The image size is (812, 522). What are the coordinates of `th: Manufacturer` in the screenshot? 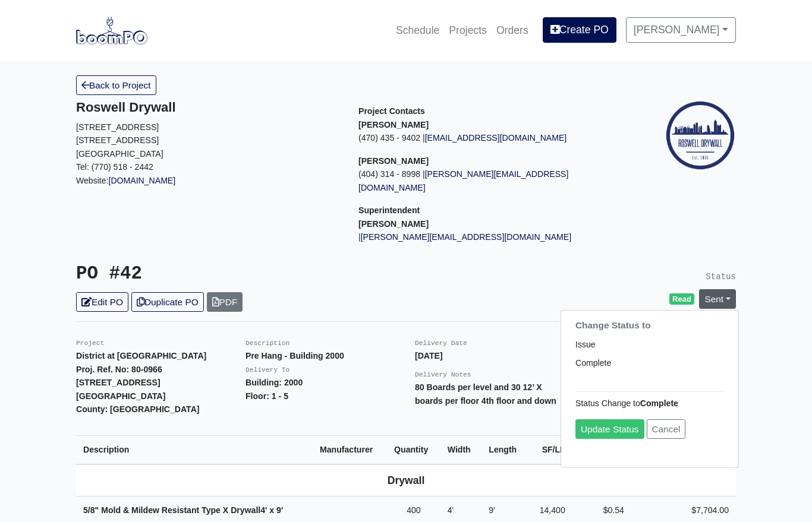 It's located at (349, 449).